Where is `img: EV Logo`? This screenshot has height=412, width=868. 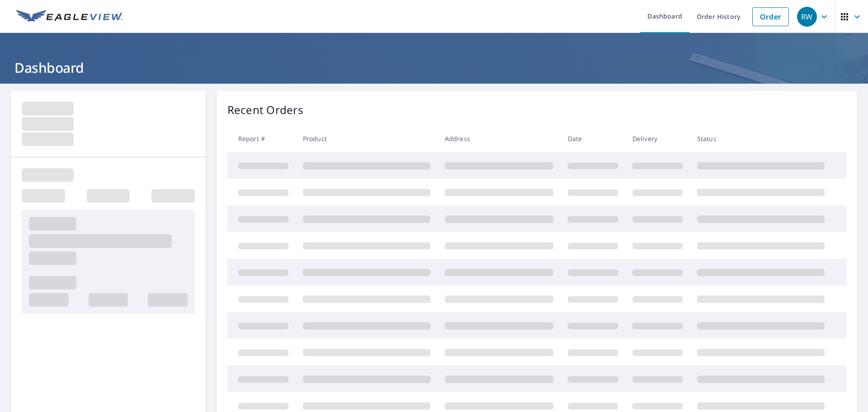 img: EV Logo is located at coordinates (69, 17).